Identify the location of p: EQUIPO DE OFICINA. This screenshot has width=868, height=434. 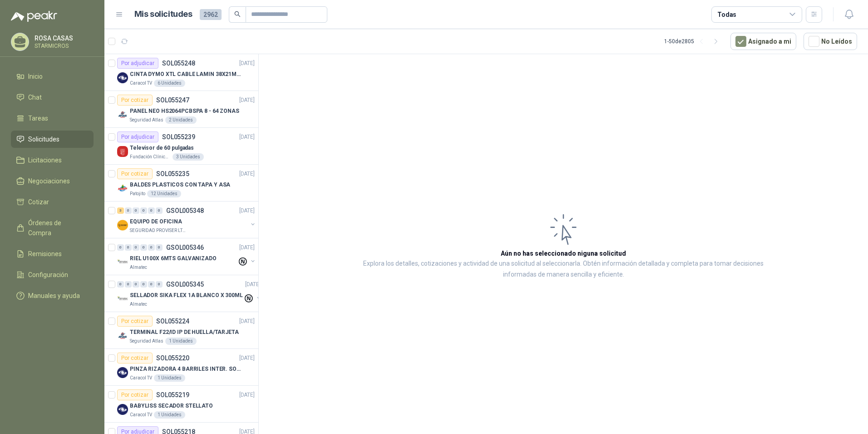
(156, 221).